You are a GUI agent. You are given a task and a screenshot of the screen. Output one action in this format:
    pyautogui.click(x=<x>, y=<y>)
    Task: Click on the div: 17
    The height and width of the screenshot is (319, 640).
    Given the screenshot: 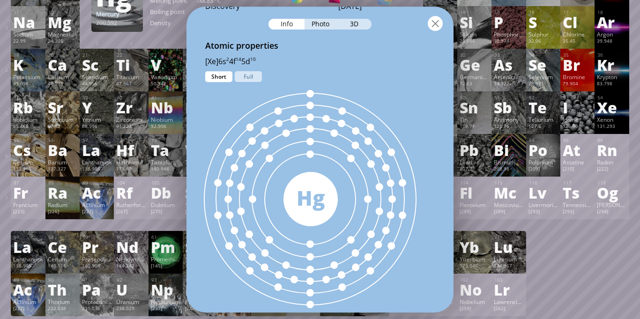 What is the action you would take?
    pyautogui.click(x=578, y=12)
    